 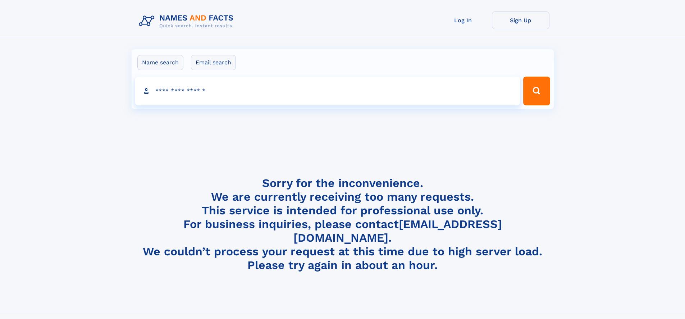 What do you see at coordinates (520, 20) in the screenshot?
I see `a: Sign Up` at bounding box center [520, 20].